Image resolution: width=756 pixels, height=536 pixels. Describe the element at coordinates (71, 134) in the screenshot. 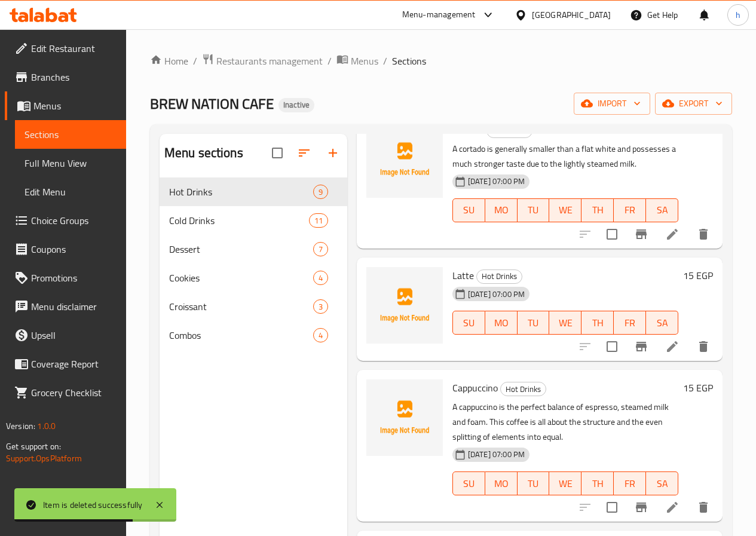

I see `span: Sections` at that location.